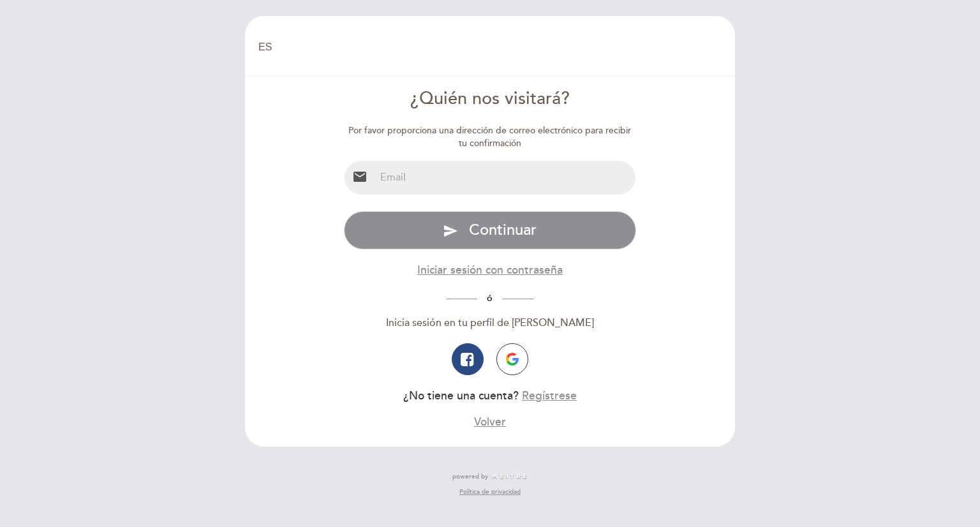 The height and width of the screenshot is (527, 980). I want to click on img: MEITRE, so click(509, 477).